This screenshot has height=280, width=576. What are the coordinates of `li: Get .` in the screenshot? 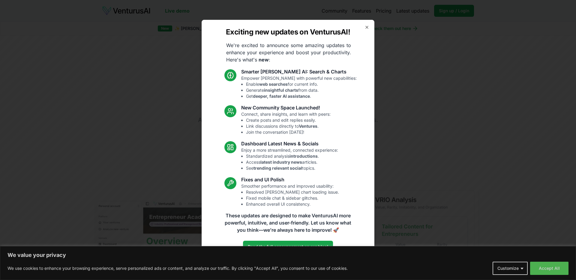 It's located at (301, 96).